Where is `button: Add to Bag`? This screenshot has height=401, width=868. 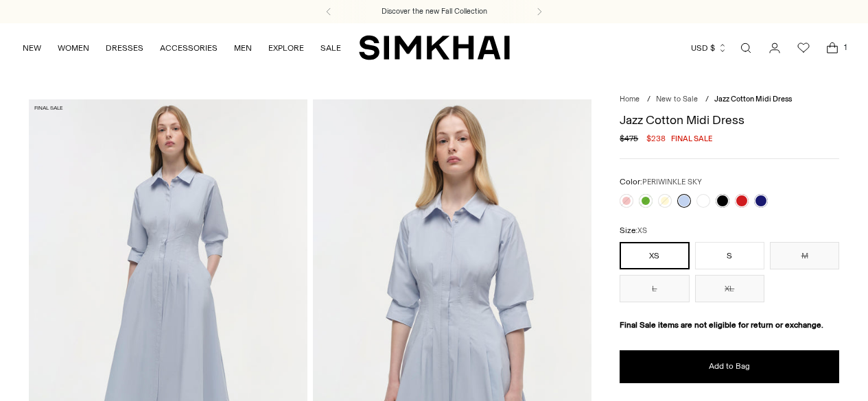 button: Add to Bag is located at coordinates (729, 367).